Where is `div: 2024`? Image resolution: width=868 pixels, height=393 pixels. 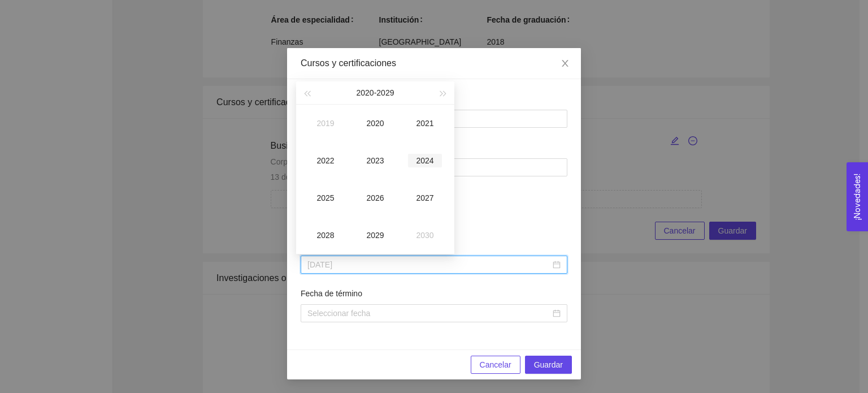 div: 2024 is located at coordinates (425, 160).